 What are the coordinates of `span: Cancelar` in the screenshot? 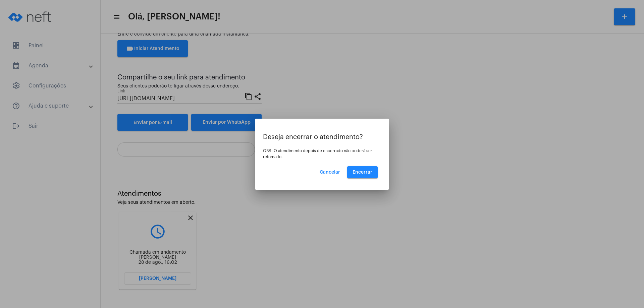 It's located at (330, 172).